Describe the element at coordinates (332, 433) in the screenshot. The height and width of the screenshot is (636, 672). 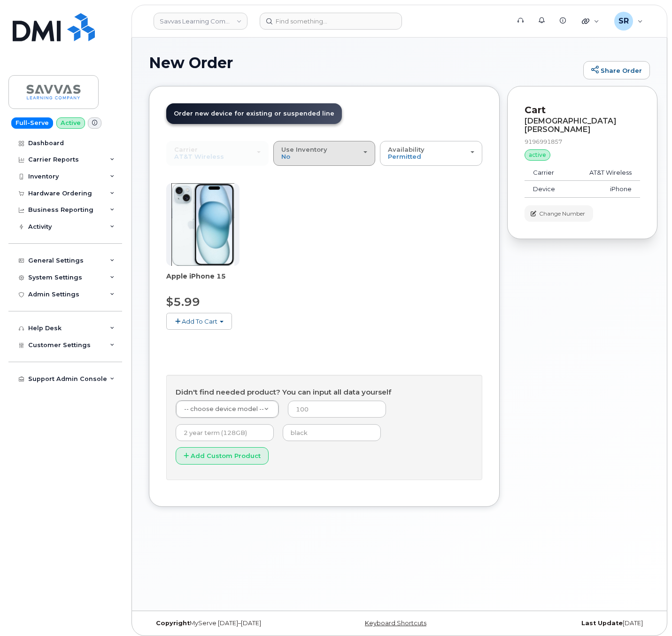
I see `input: black` at that location.